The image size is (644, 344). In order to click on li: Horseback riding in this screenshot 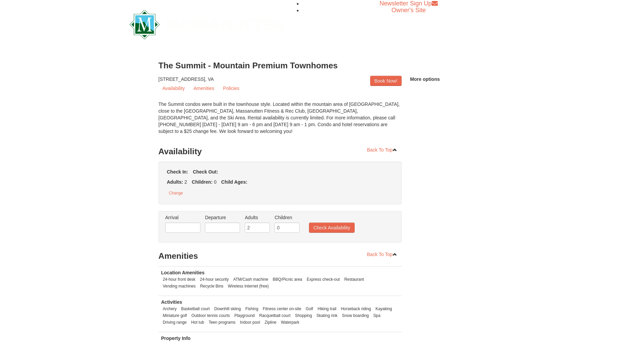, I will do `click(356, 309)`.